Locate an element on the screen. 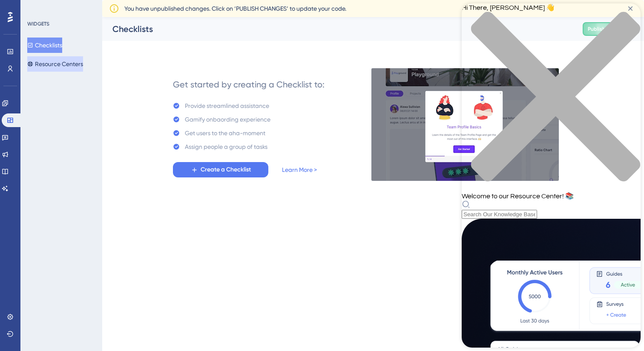  img: e28e67207451d1beac2d0b01ddd05b56.gif is located at coordinates (465, 125).